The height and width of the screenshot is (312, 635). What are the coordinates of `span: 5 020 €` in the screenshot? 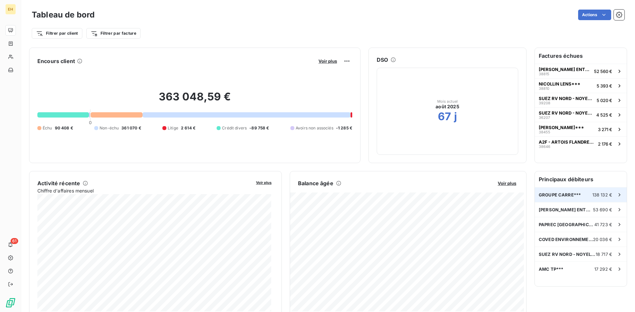 It's located at (604, 101).